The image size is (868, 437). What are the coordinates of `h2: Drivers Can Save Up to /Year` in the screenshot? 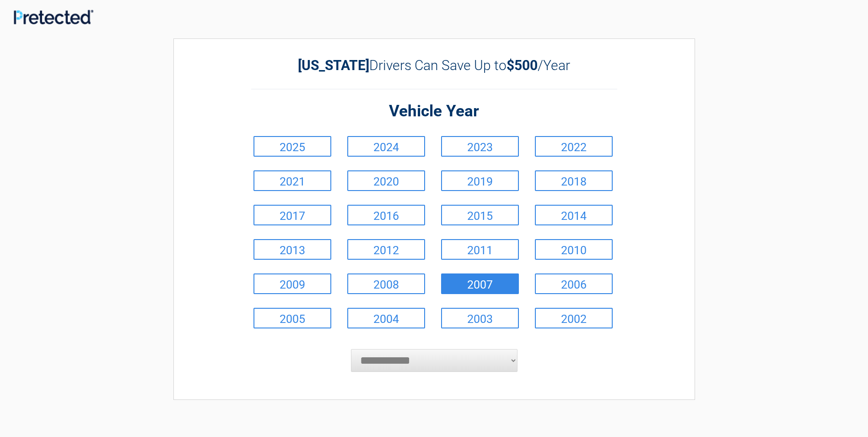 It's located at (434, 65).